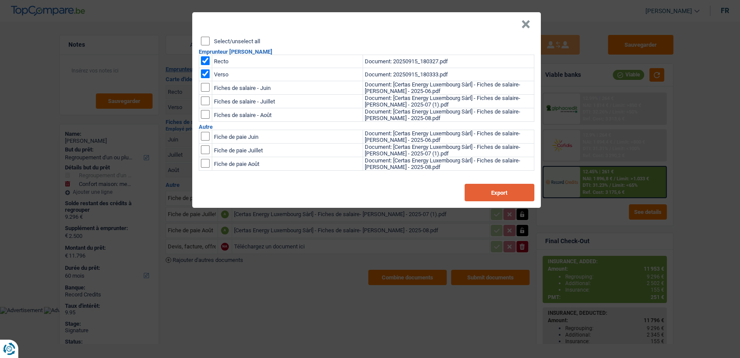 Image resolution: width=740 pixels, height=358 pixels. I want to click on td: Document: 20250915_180333.pdf, so click(448, 75).